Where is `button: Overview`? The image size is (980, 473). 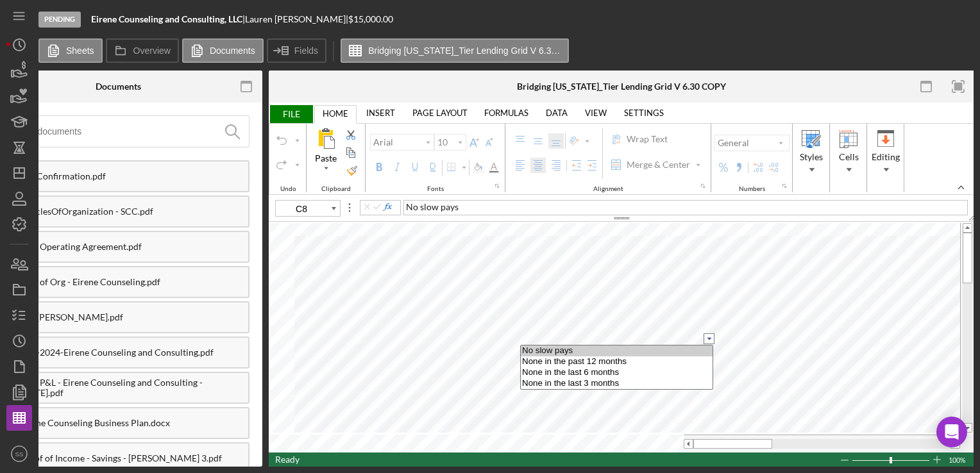
button: Overview is located at coordinates (143, 51).